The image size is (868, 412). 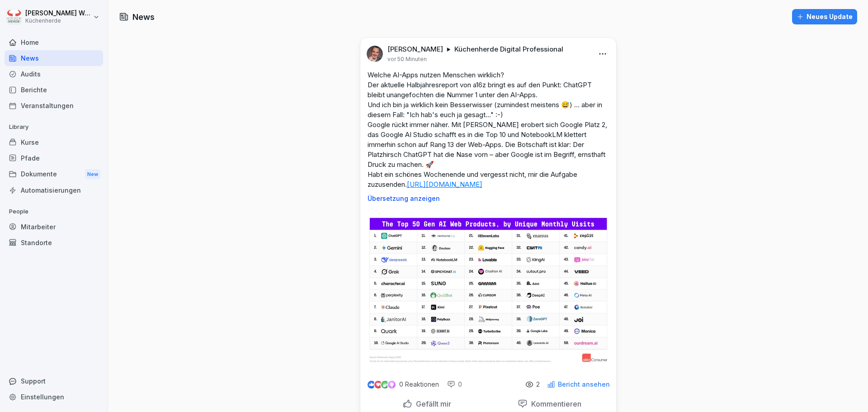 What do you see at coordinates (509, 49) in the screenshot?
I see `p: Küchenherde Digital Professional` at bounding box center [509, 49].